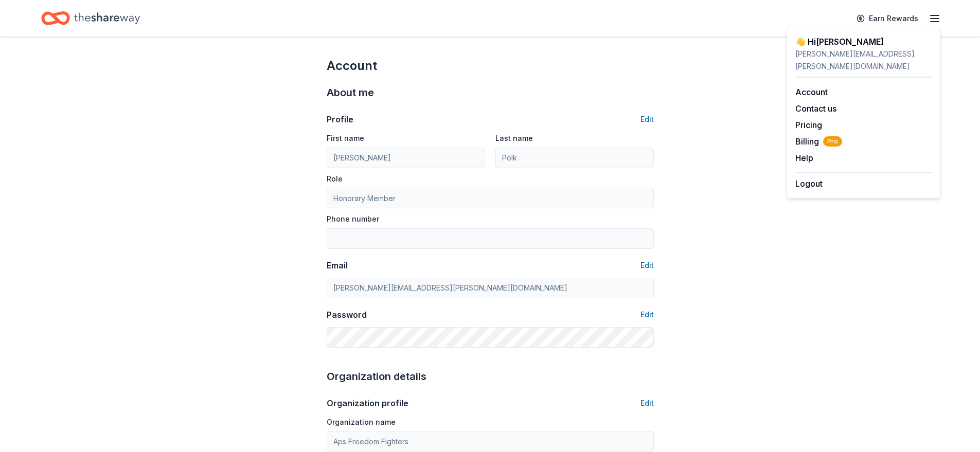  I want to click on button: BillingPro, so click(818, 141).